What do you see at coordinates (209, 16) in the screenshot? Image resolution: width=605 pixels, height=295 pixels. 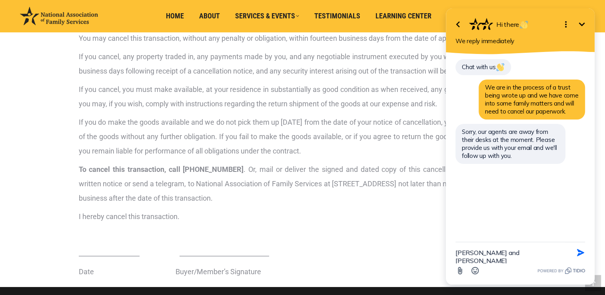 I see `a: About` at bounding box center [209, 16].